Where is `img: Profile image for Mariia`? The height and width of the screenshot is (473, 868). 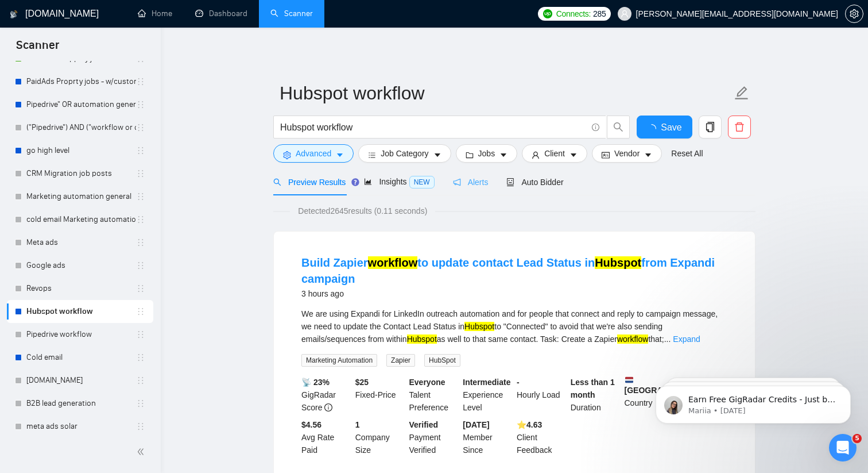 img: Profile image for Mariia is located at coordinates (35, 43).